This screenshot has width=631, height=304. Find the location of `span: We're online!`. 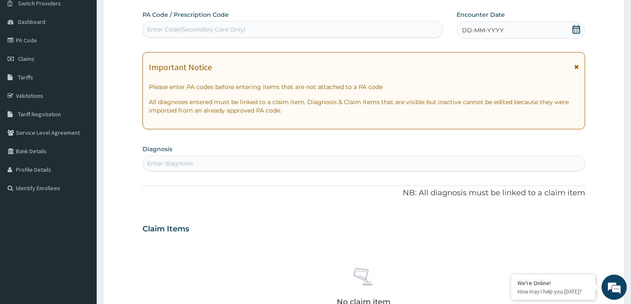

span: We're online! is located at coordinates (82, 138).